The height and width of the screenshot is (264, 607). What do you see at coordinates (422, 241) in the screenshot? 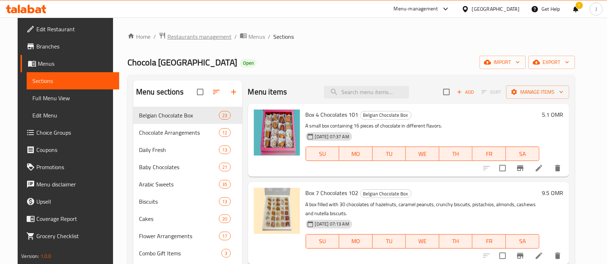
I see `span: WE` at bounding box center [422, 241].